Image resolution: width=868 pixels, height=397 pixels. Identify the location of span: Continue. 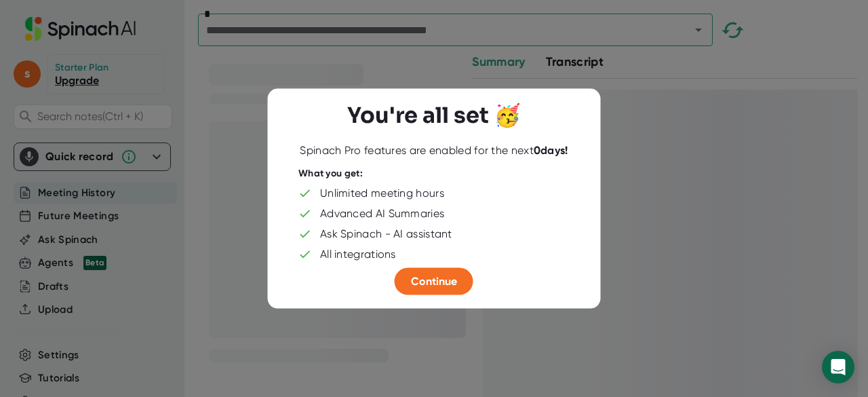
(434, 280).